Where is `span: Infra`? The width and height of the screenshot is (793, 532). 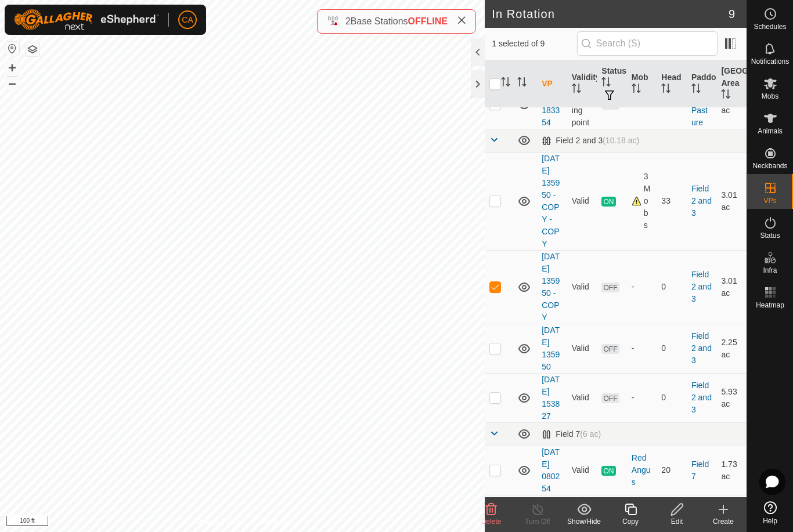
span: Infra is located at coordinates (770, 270).